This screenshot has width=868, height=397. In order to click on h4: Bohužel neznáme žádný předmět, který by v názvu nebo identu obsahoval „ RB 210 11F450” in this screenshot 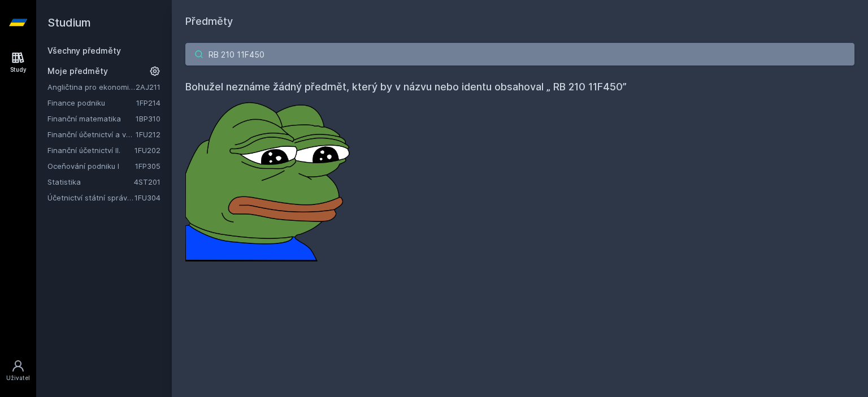, I will do `click(520, 87)`.